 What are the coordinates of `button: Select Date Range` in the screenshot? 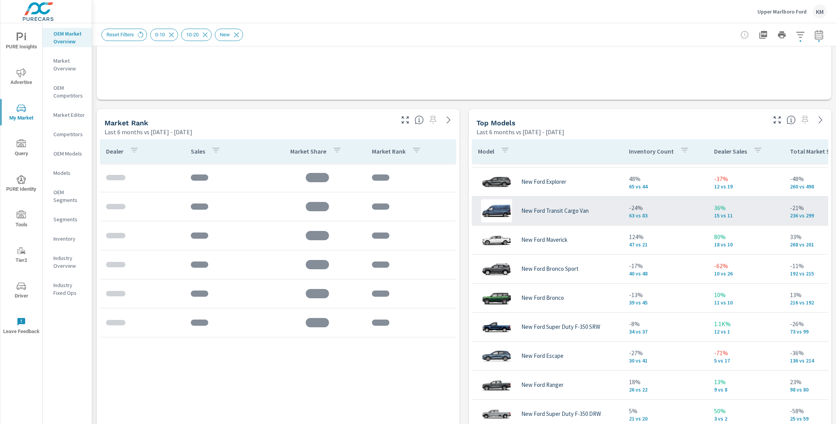 It's located at (819, 35).